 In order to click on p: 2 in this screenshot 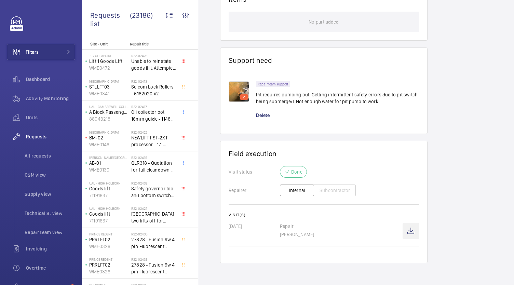, I will do `click(244, 97)`.